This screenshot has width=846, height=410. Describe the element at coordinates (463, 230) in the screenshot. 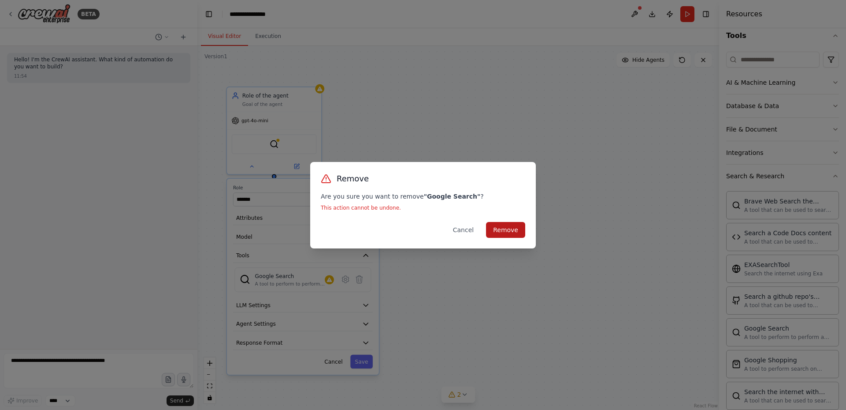

I see `button: Cancel` at that location.